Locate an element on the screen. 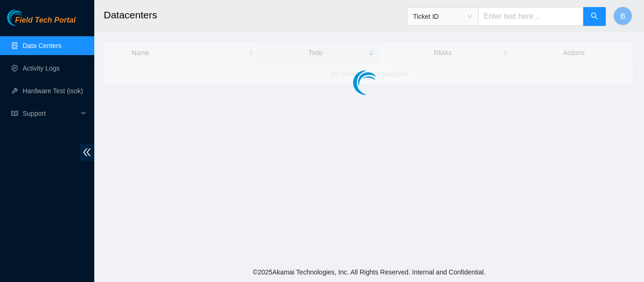 Image resolution: width=644 pixels, height=282 pixels. span: Ticket ID is located at coordinates (443, 16).